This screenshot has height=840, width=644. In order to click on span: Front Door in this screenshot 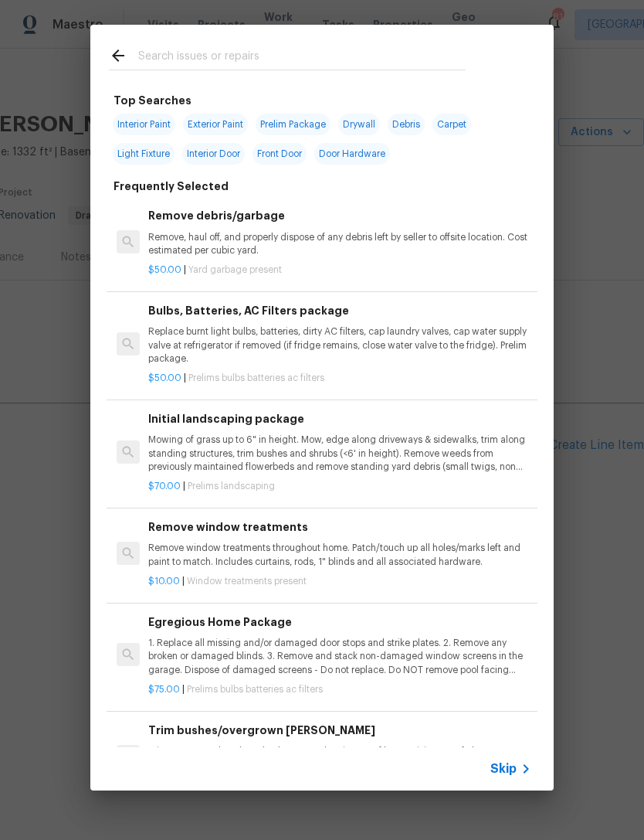, I will do `click(280, 153)`.